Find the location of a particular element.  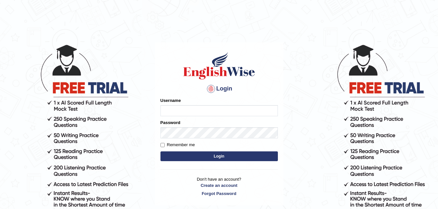

p: Don't have an account? is located at coordinates (219, 186).